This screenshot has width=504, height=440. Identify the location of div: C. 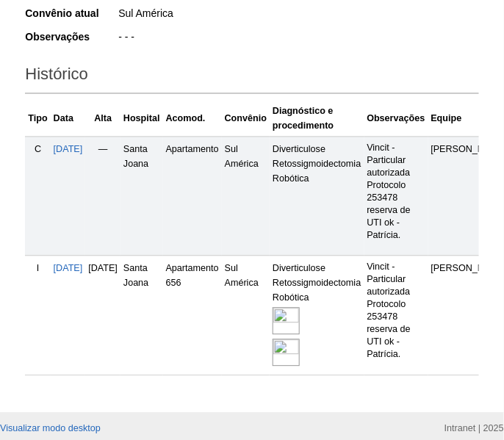
(37, 150).